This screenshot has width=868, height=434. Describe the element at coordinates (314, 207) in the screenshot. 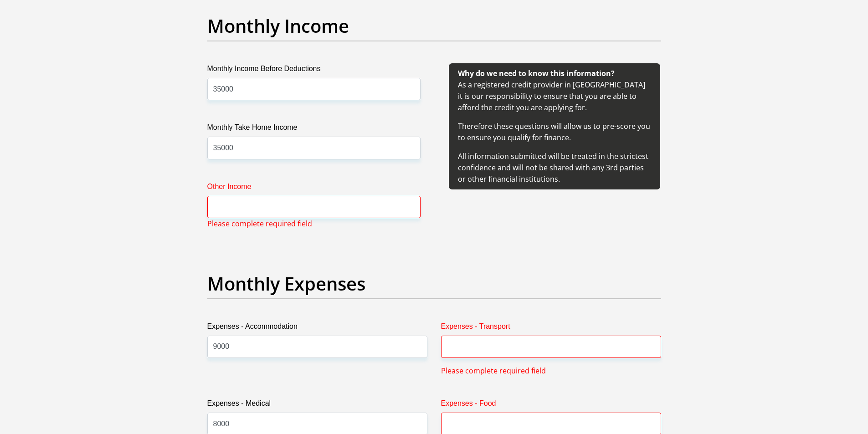

I see `input: Other Income` at that location.